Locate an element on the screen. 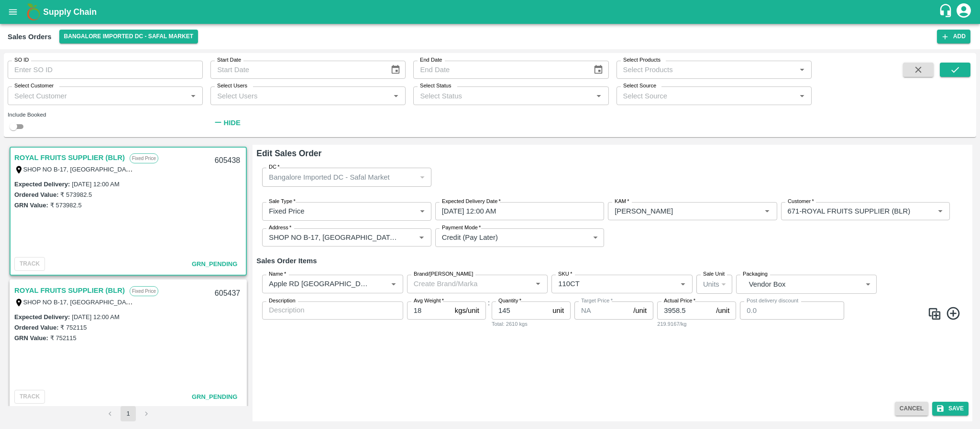 The image size is (980, 429). label: Target Price is located at coordinates (597, 301).